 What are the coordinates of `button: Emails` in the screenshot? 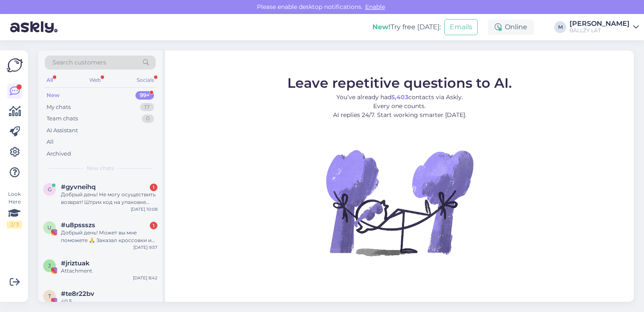 It's located at (461, 27).